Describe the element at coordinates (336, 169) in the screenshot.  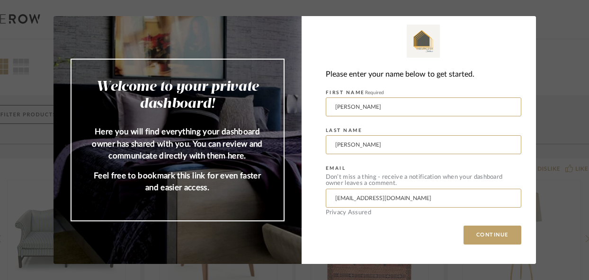
I see `label: EMAIL` at that location.